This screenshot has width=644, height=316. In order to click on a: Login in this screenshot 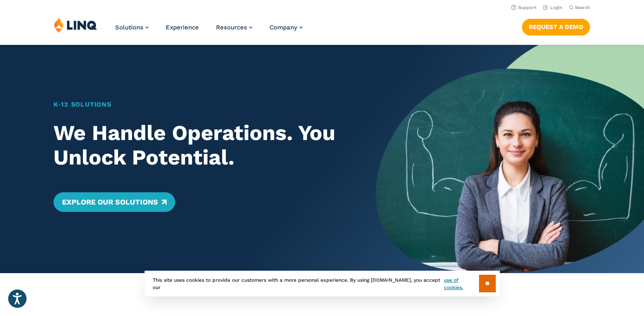, I will do `click(552, 8)`.